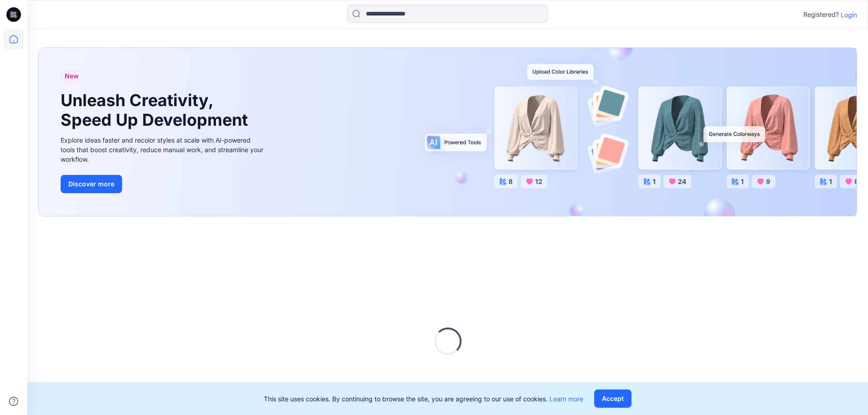 Image resolution: width=868 pixels, height=415 pixels. What do you see at coordinates (821, 15) in the screenshot?
I see `p: Registered?` at bounding box center [821, 15].